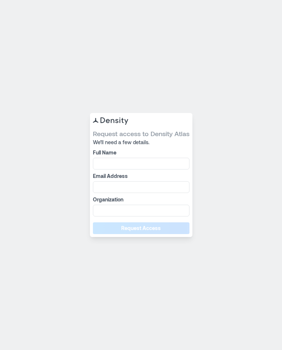 The height and width of the screenshot is (350, 282). Describe the element at coordinates (140, 200) in the screenshot. I see `label: Organization` at that location.